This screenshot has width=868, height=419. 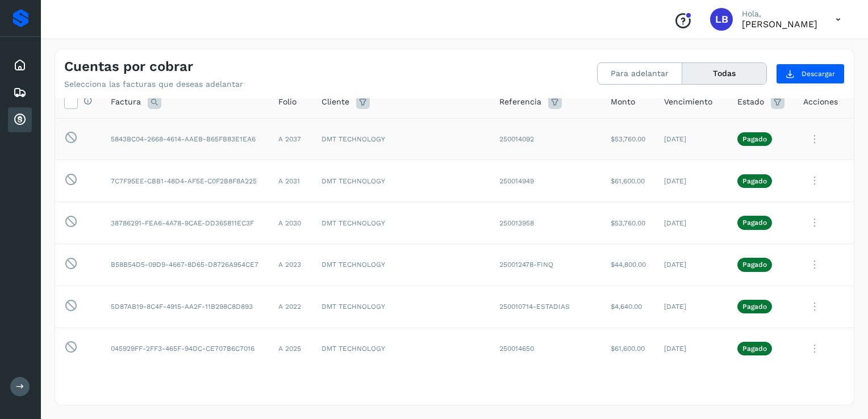 What do you see at coordinates (20, 120) in the screenshot?
I see `div: Cuentas por cobrar` at bounding box center [20, 120].